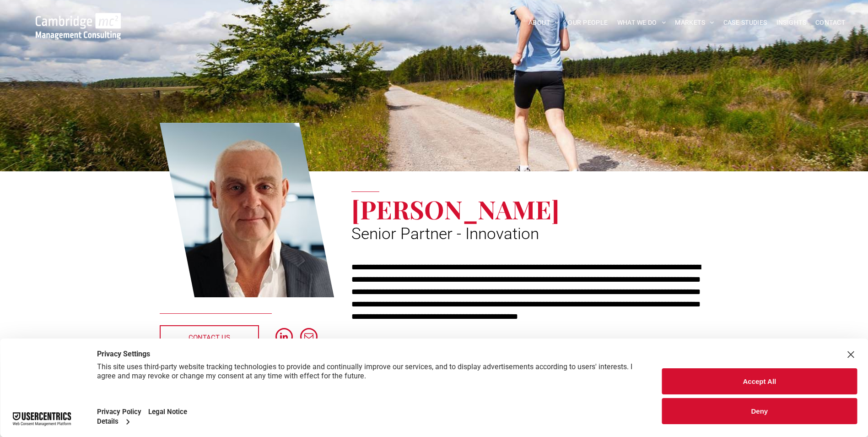 This screenshot has width=868, height=437. I want to click on a: linkedin, so click(284, 338).